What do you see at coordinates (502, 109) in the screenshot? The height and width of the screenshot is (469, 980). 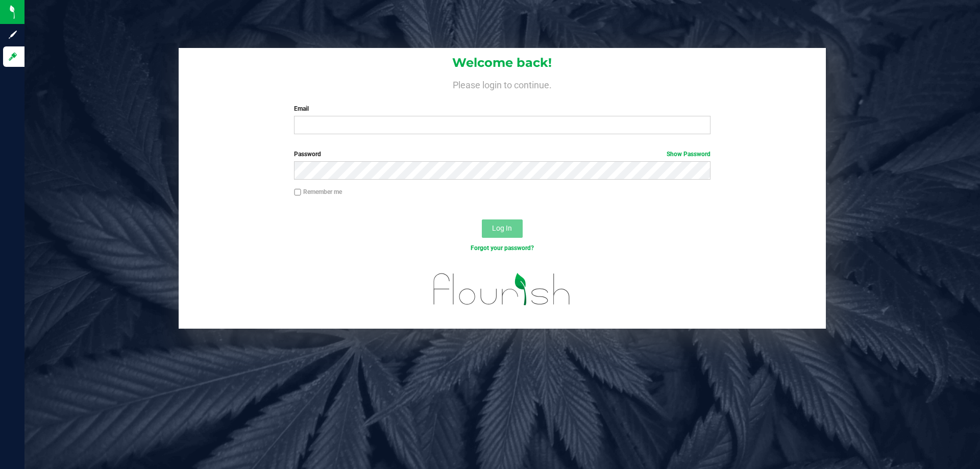 I see `label: Email` at bounding box center [502, 109].